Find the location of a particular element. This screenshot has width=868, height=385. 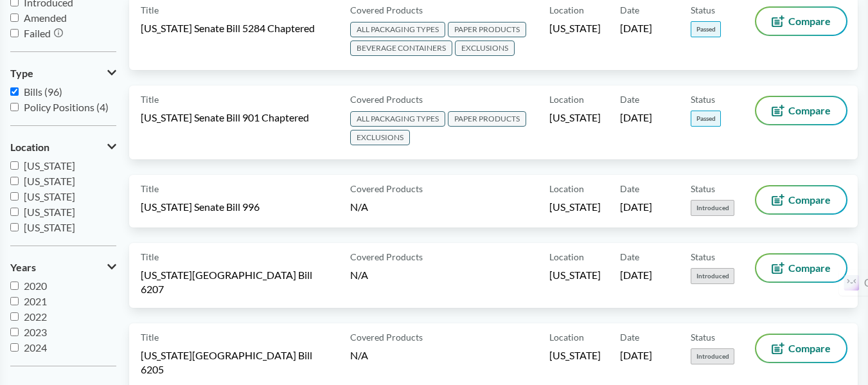

input: 2024 is located at coordinates (15, 347).